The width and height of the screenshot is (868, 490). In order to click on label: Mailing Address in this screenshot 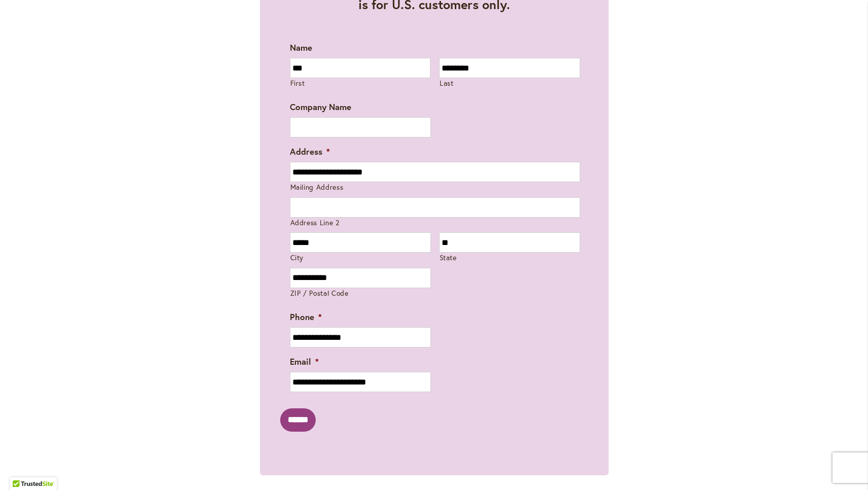, I will do `click(435, 187)`.